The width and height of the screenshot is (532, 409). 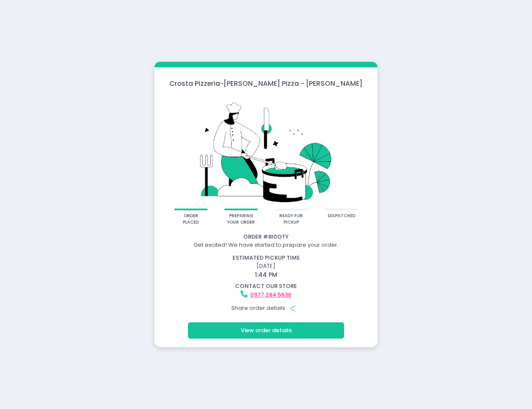 What do you see at coordinates (266, 308) in the screenshot?
I see `div: Share order details` at bounding box center [266, 308].